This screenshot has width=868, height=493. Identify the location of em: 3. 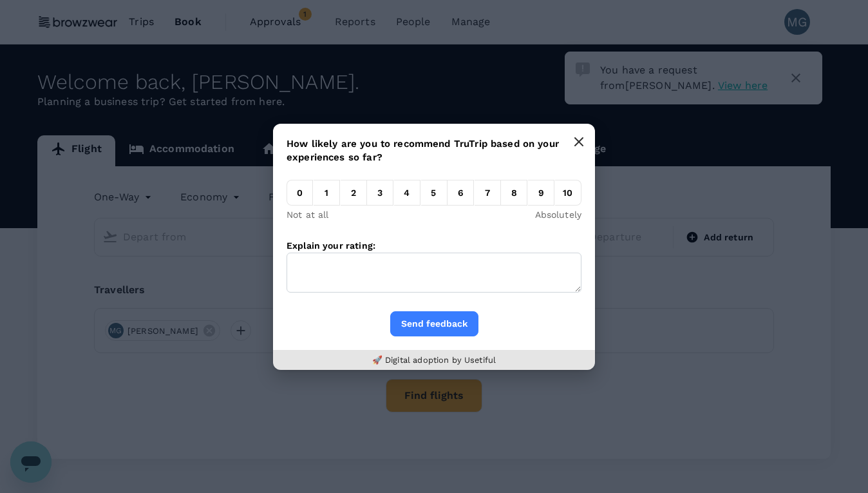
(380, 193).